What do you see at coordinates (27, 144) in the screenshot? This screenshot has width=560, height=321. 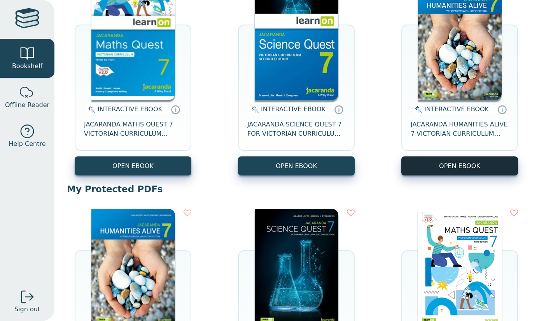 I see `span: Help Centre` at bounding box center [27, 144].